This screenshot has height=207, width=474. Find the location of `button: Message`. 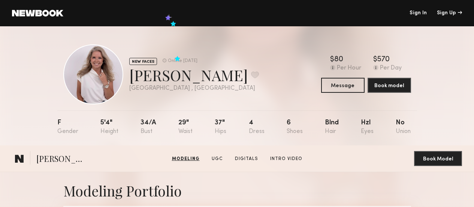

button: Message is located at coordinates (343, 85).